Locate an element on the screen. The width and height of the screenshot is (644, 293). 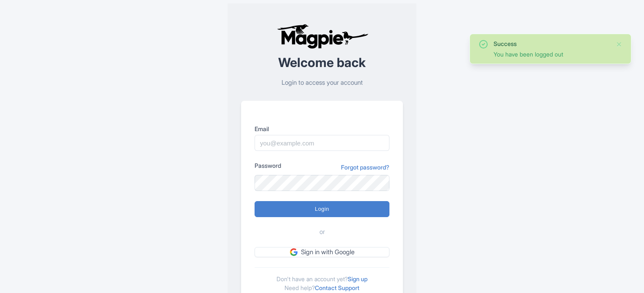
button: Close is located at coordinates (619, 44).